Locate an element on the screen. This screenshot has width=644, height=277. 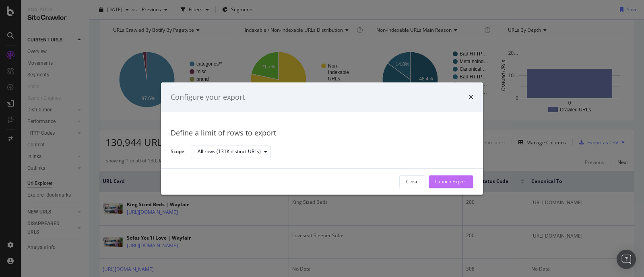
div: Configure your export is located at coordinates (208, 97).